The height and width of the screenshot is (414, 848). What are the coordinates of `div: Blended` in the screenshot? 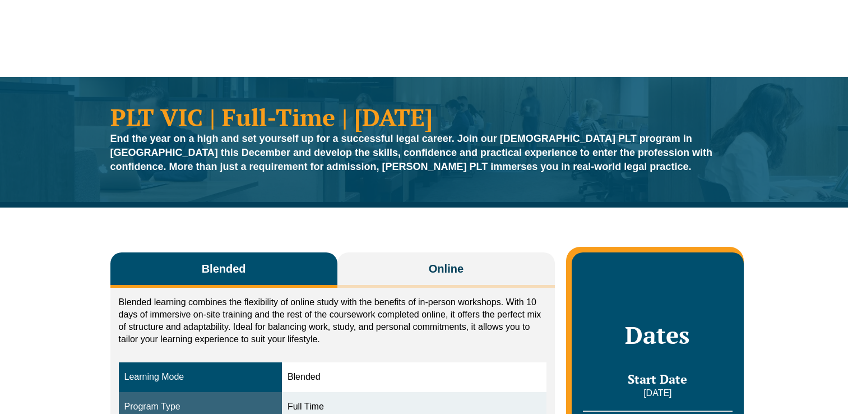 It's located at (414, 377).